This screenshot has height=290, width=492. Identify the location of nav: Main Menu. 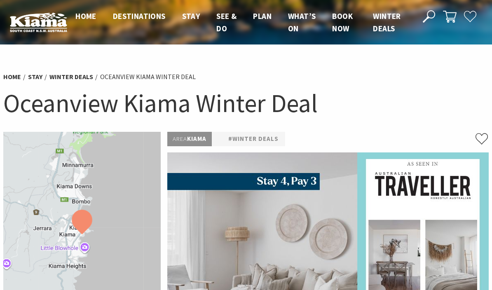
(240, 22).